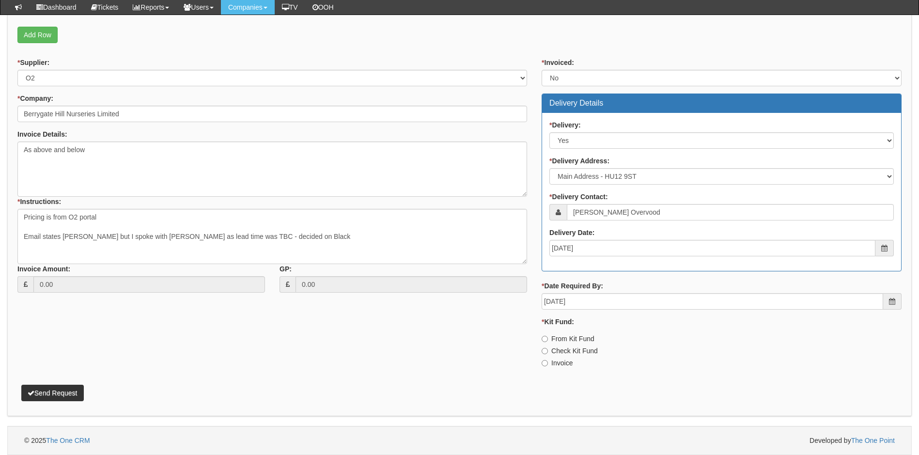 Image resolution: width=919 pixels, height=455 pixels. What do you see at coordinates (545, 339) in the screenshot?
I see `input: From Kit Fund` at bounding box center [545, 339].